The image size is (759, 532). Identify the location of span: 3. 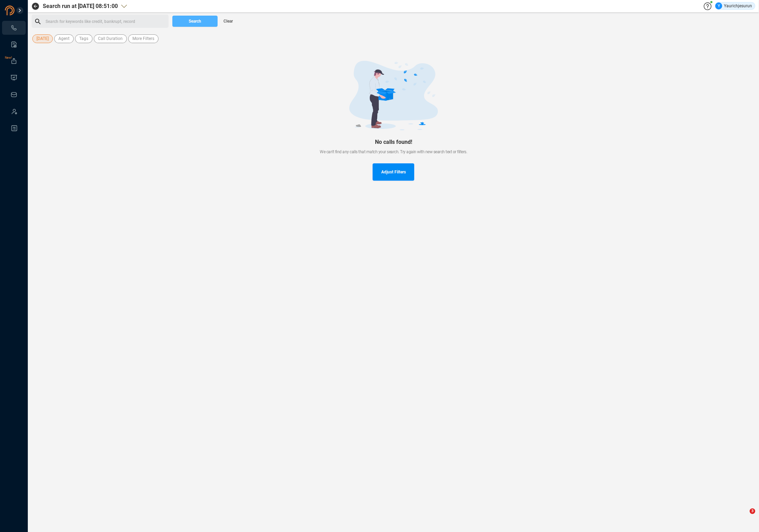
(752, 511).